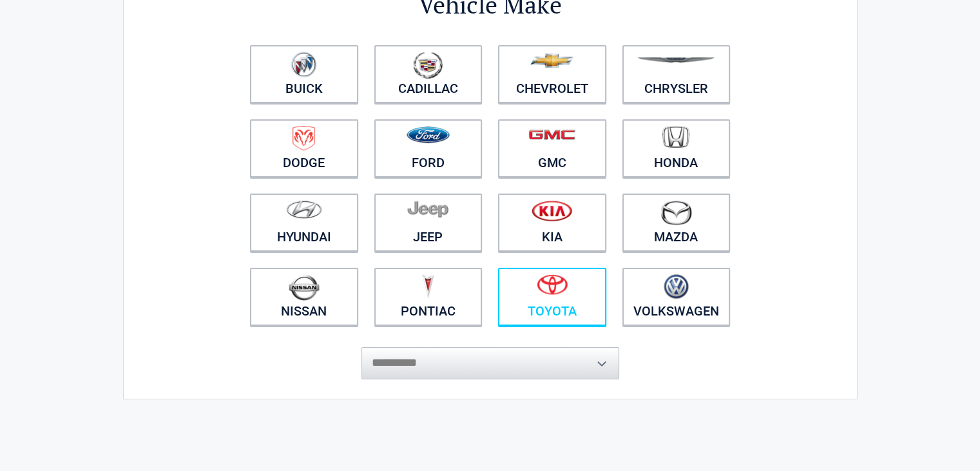  I want to click on img: toyota, so click(552, 285).